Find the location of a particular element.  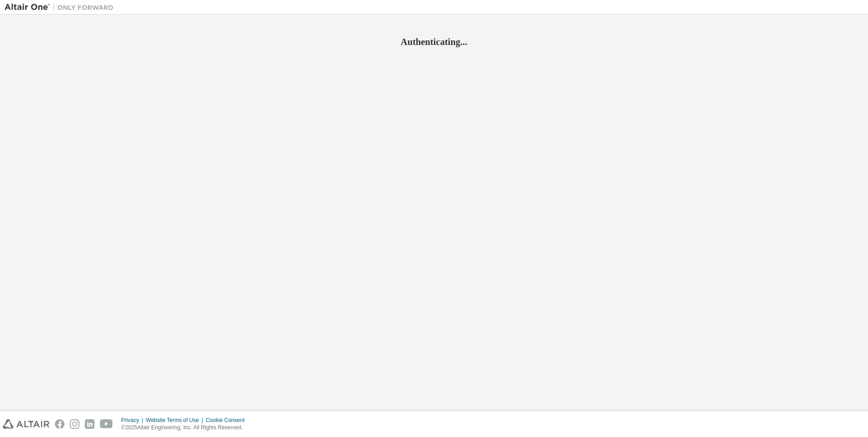

div: Cookie Consent is located at coordinates (227, 420).